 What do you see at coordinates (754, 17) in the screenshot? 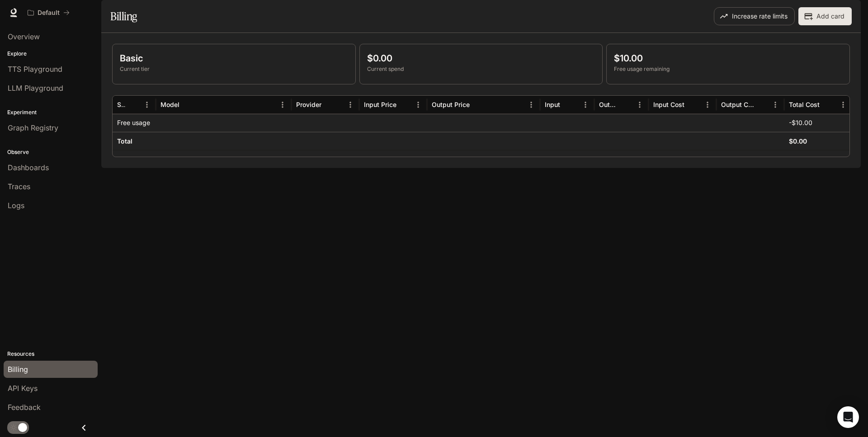
I see `button: Increase rate limits` at bounding box center [754, 17].